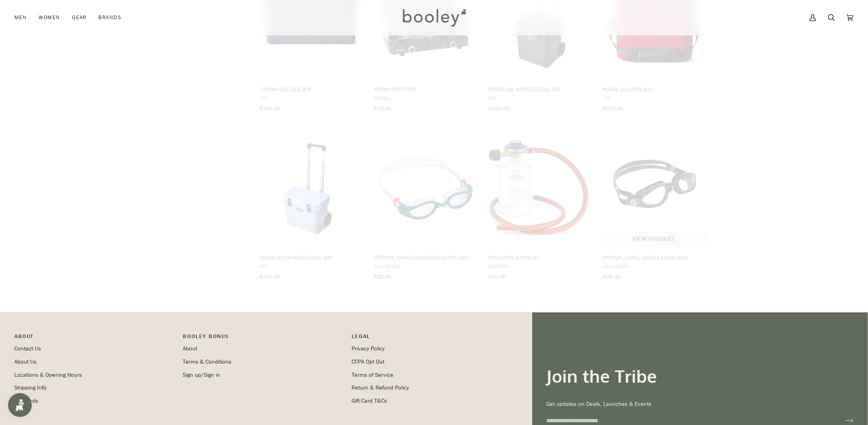  I want to click on a: Sign up/Sign in, so click(202, 375).